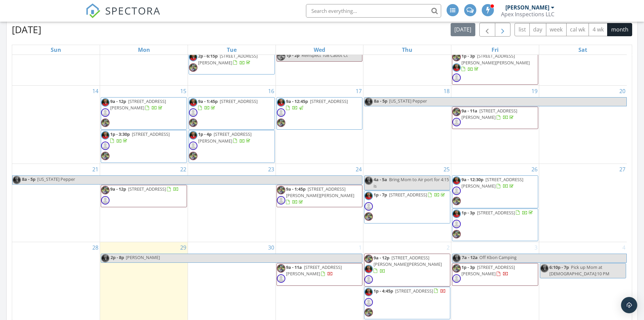  Describe the element at coordinates (469, 258) in the screenshot. I see `span: 7a - 12a` at that location.